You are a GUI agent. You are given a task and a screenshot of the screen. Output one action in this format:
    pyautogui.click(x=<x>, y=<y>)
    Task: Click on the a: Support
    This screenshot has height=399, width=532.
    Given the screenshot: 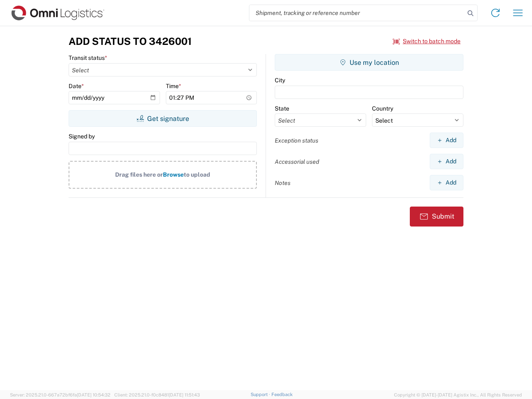 What is the action you would take?
    pyautogui.click(x=261, y=394)
    